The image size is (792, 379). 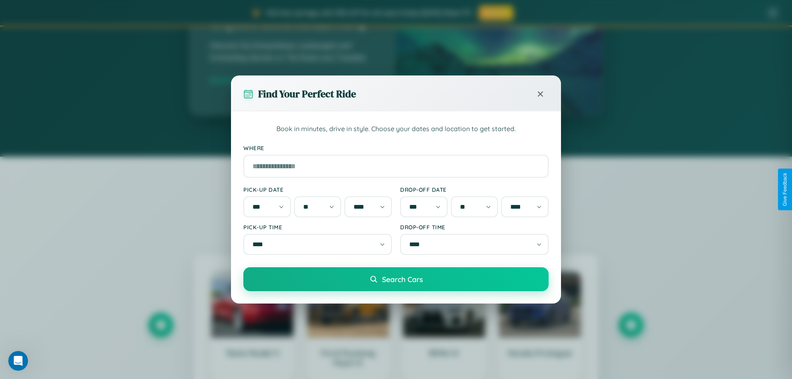 I want to click on span: Search Cars, so click(x=402, y=279).